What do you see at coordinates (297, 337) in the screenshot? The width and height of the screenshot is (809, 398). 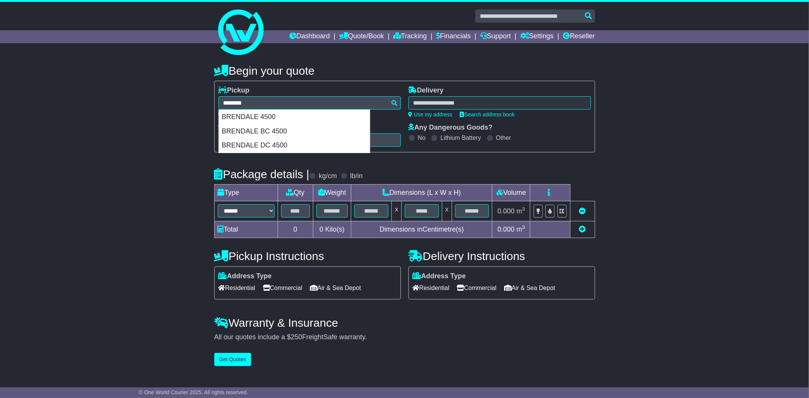 I see `span: 250` at bounding box center [297, 337].